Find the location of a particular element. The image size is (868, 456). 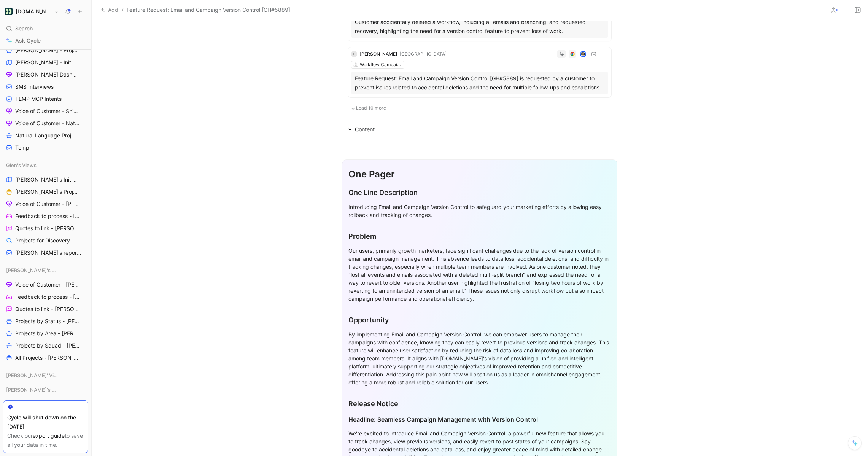

div: Opportunity is located at coordinates (480, 320).